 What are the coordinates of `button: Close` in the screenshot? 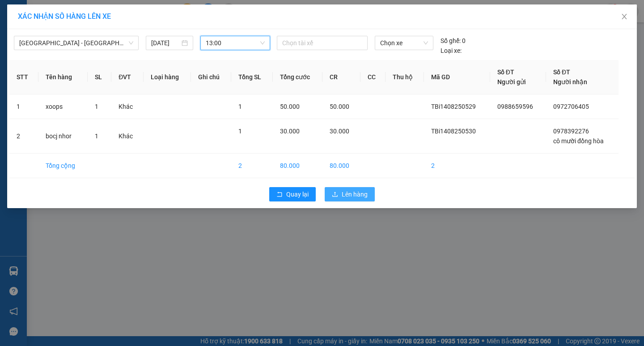 It's located at (624, 17).